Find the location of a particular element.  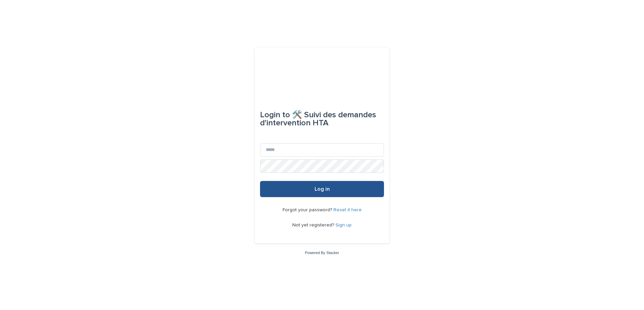

a: Sign up is located at coordinates (343, 226).